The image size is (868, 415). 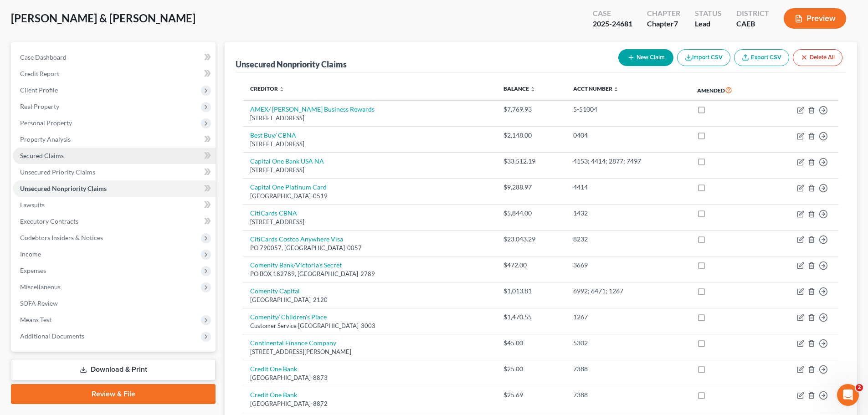 I want to click on div: 2025-24681, so click(x=613, y=24).